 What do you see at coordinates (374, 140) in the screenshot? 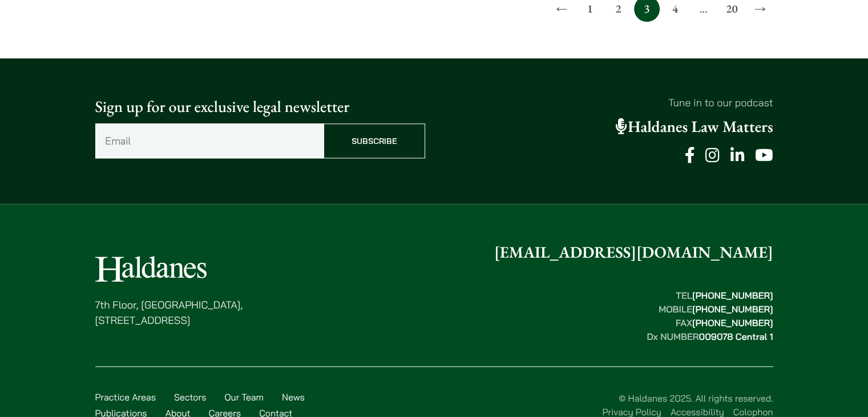
I see `input: Subscribe` at bounding box center [374, 140].